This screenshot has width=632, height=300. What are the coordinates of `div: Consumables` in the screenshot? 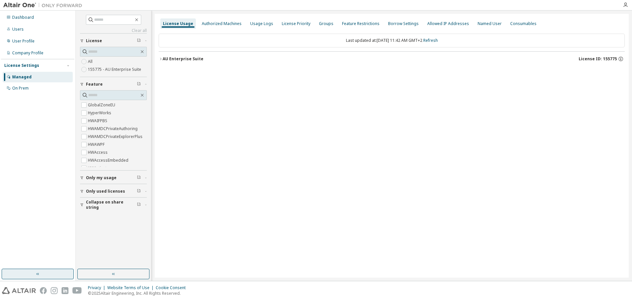 It's located at (523, 24).